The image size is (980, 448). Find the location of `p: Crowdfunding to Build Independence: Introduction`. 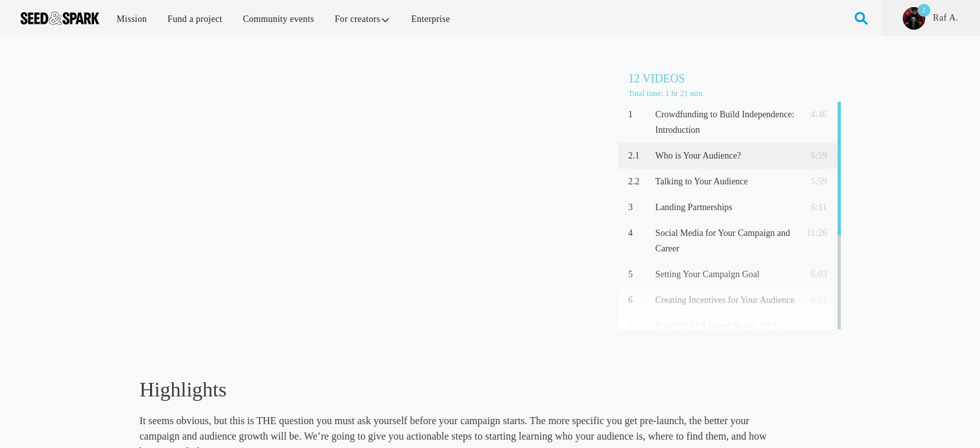

p: Crowdfunding to Build Independence: Introduction is located at coordinates (725, 122).